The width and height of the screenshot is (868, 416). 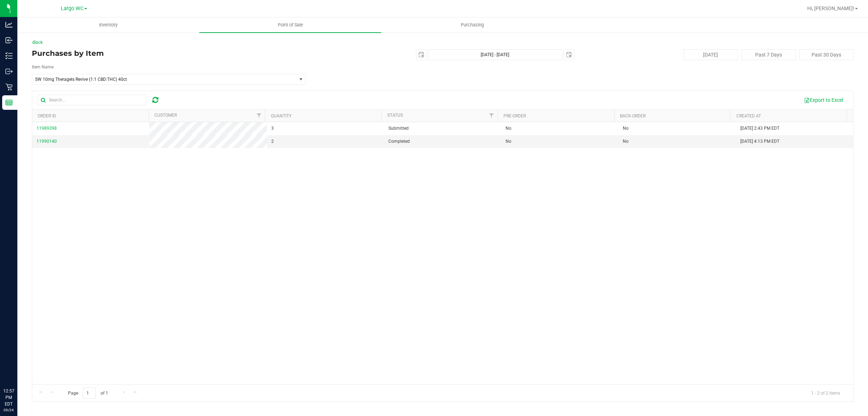 I want to click on inline-svg: Reports, so click(x=9, y=103).